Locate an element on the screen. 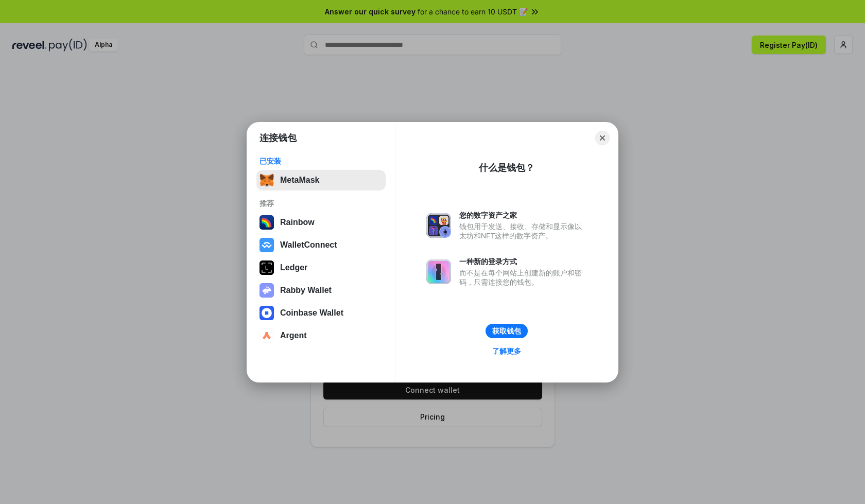 This screenshot has height=504, width=865. div: Ledger is located at coordinates (294, 267).